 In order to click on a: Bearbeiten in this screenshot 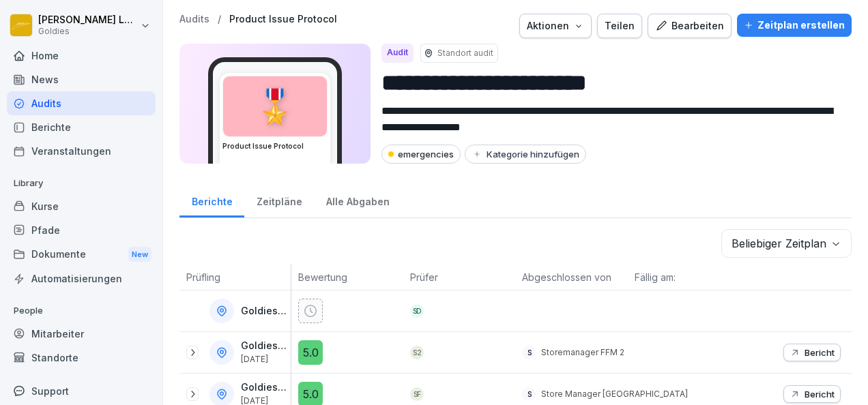, I will do `click(689, 26)`.